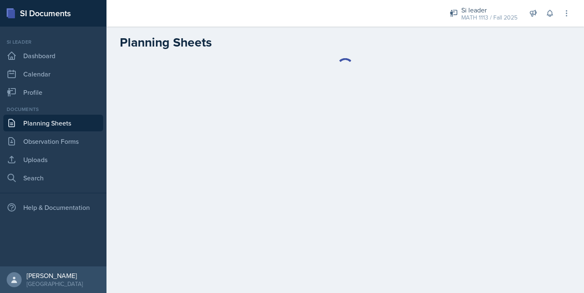 Image resolution: width=584 pixels, height=293 pixels. What do you see at coordinates (53, 92) in the screenshot?
I see `a: Profile` at bounding box center [53, 92].